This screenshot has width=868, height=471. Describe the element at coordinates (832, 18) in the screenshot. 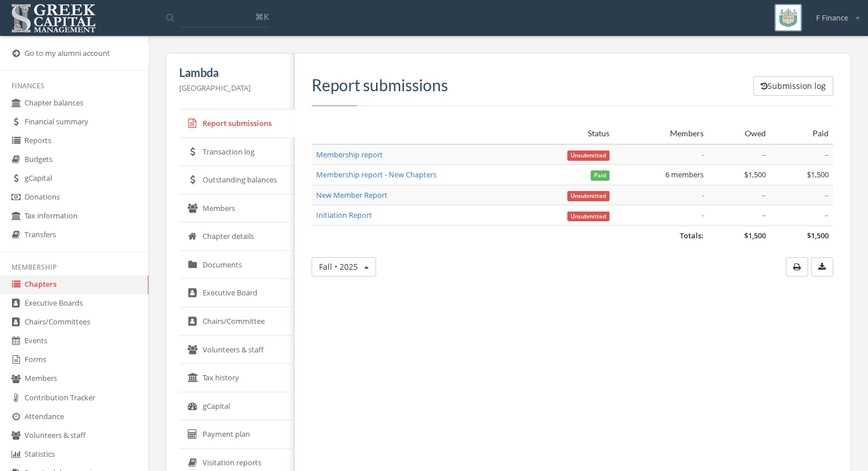

I see `span: F Finance` at that location.